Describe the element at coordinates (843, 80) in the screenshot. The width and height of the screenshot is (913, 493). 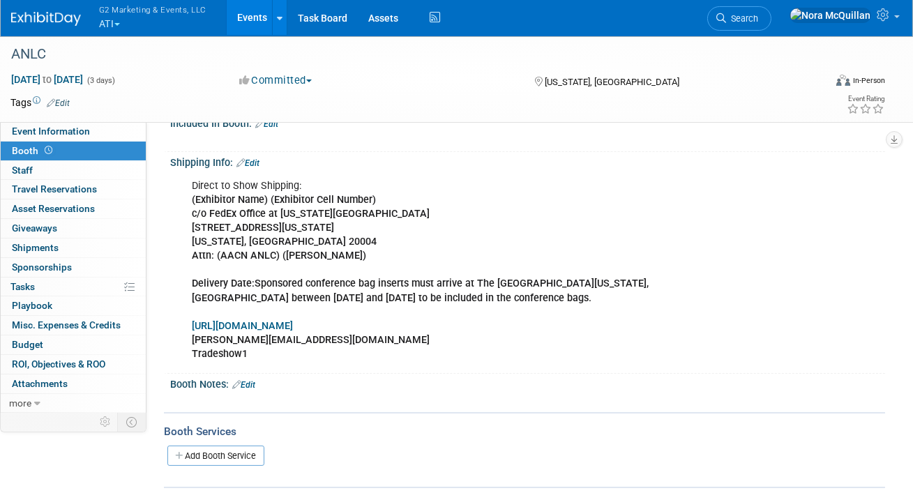
I see `img: Format-Inperson.png` at that location.